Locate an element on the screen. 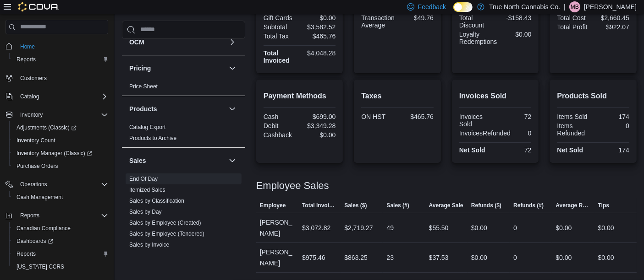  div: Transaction Average is located at coordinates (378, 21).